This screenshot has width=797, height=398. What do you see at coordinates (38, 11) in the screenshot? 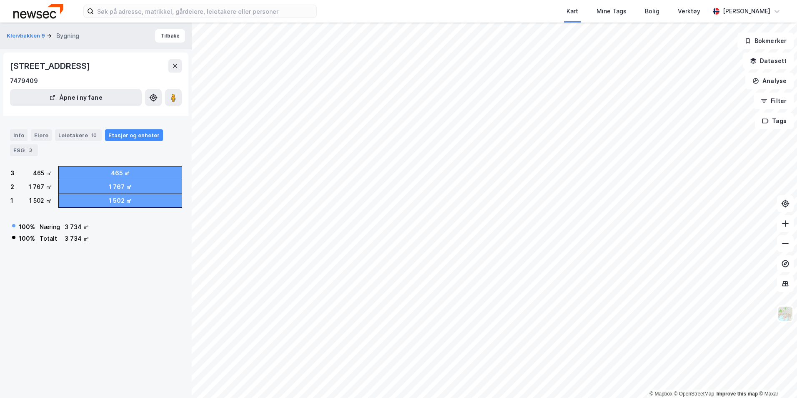
I see `img: newsec-logo.f6e21ccffca1b3a03d2d.png` at bounding box center [38, 11].